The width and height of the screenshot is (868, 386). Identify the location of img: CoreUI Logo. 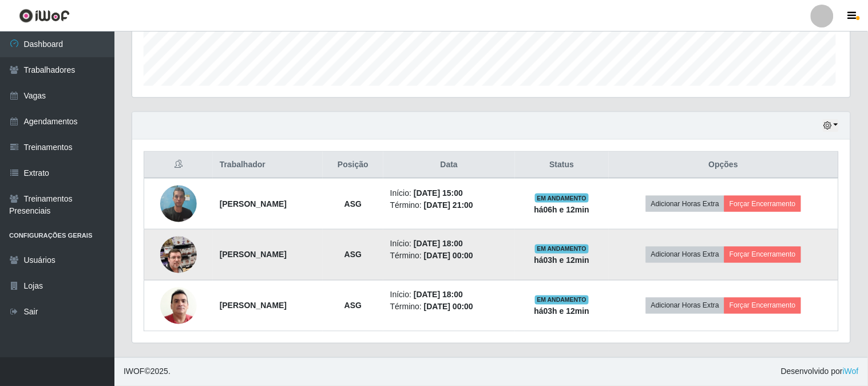
(44, 16).